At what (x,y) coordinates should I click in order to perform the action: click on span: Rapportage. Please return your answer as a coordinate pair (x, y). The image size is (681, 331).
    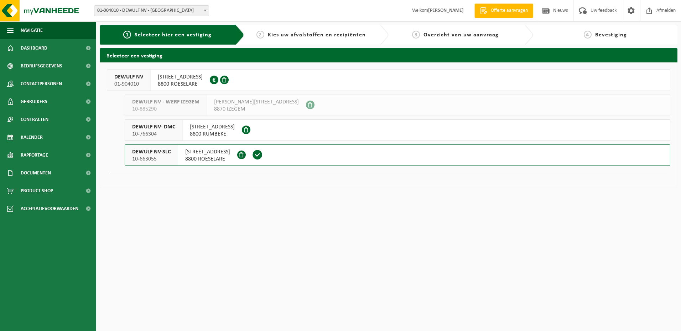
    Looking at the image, I should click on (34, 155).